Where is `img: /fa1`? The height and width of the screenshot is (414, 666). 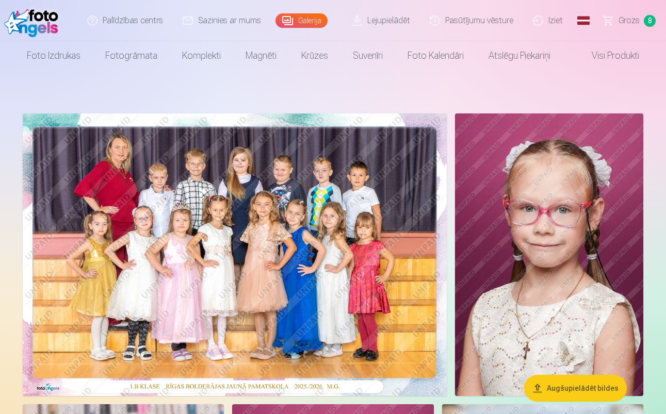 img: /fa1 is located at coordinates (34, 21).